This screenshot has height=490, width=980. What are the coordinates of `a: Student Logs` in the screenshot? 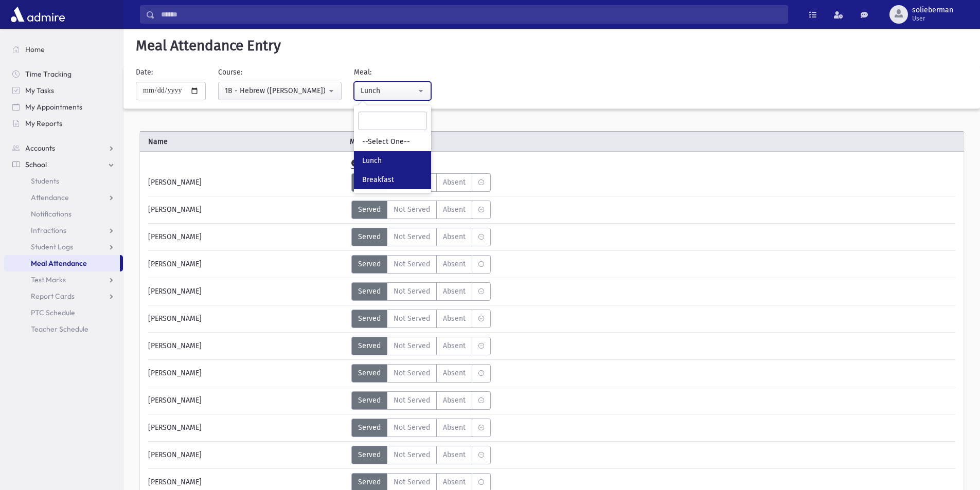 It's located at (63, 247).